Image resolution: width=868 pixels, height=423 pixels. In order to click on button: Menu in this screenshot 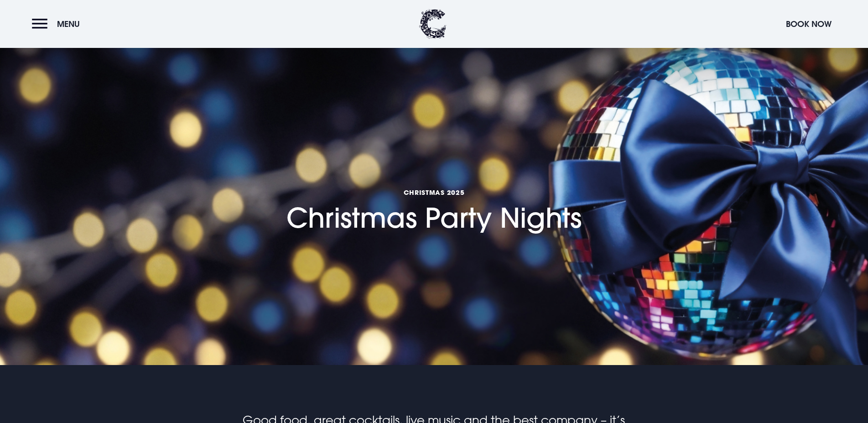, I will do `click(58, 24)`.